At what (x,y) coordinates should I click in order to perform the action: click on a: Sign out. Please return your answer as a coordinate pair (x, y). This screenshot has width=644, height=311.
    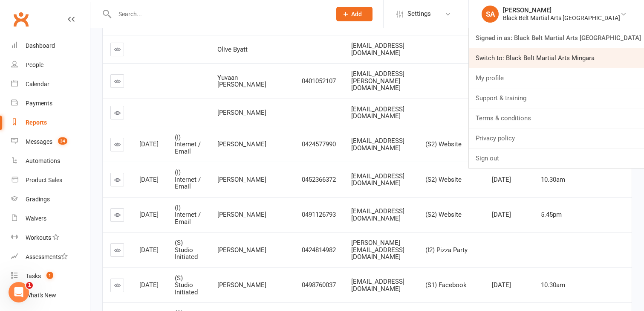
    Looking at the image, I should click on (556, 158).